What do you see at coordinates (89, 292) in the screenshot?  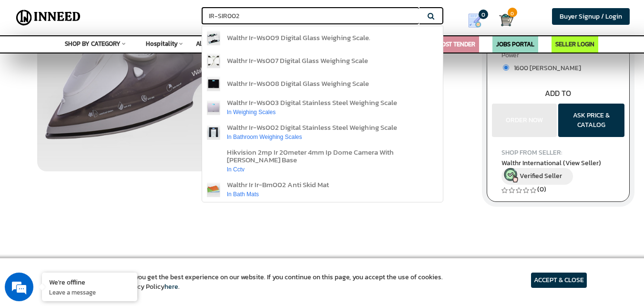 I see `p: Leave a message` at bounding box center [89, 292].